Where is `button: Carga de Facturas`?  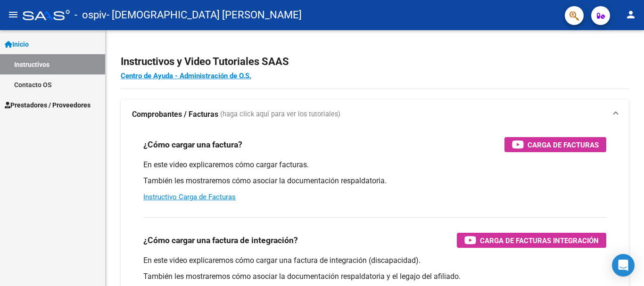 button: Carga de Facturas is located at coordinates (556, 145).